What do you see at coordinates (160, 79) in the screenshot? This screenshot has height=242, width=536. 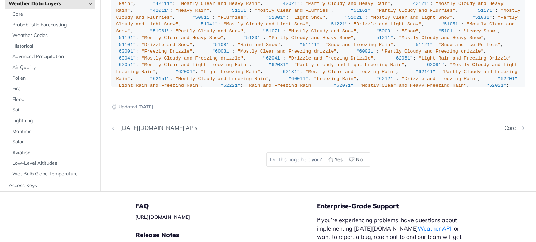 I see `span: "62151"` at bounding box center [160, 79].